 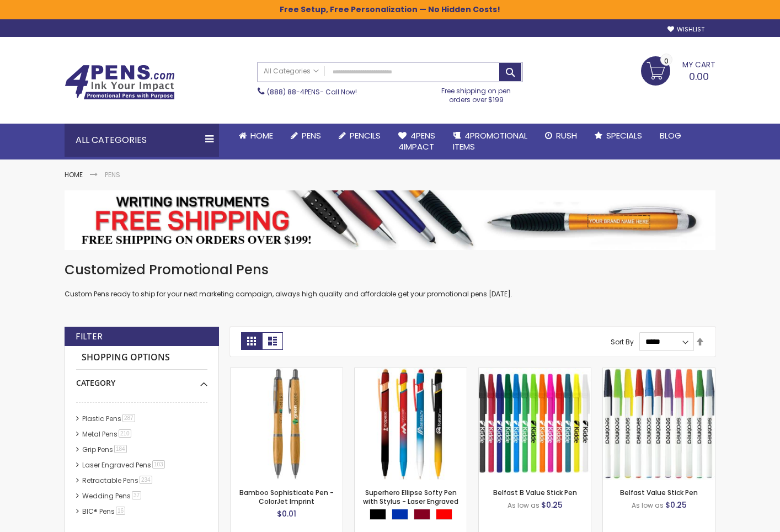 What do you see at coordinates (378, 514) in the screenshot?
I see `div: Black` at bounding box center [378, 514].